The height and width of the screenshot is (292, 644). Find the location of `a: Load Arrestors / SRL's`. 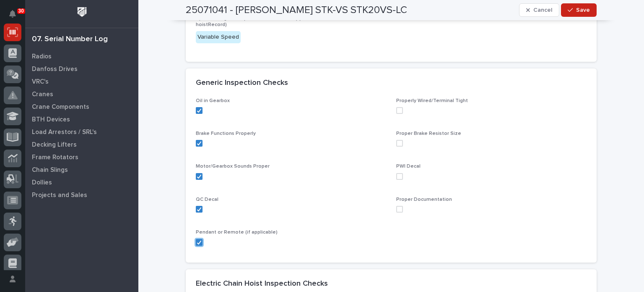

a: Load Arrestors / SRL's is located at coordinates (82, 132).